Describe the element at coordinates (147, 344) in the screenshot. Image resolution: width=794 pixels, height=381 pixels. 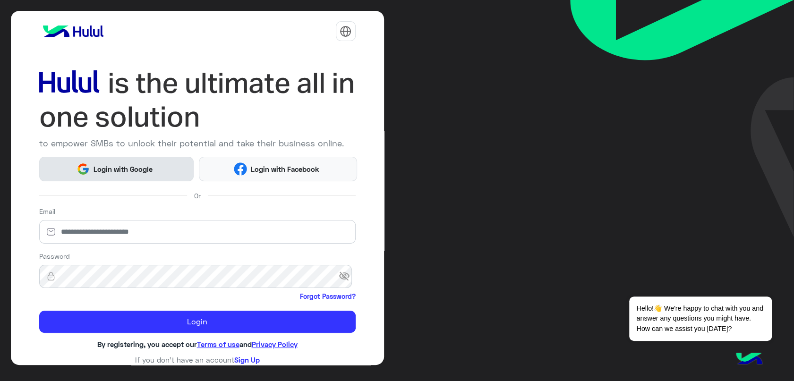
I see `span: By registering, you accept our` at that location.